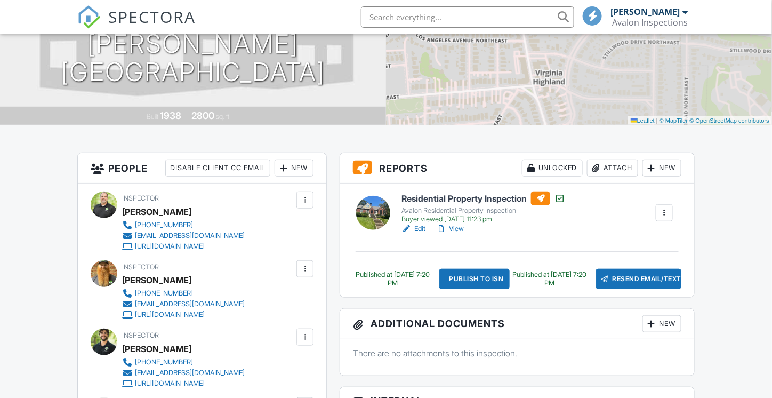 The image size is (772, 398). I want to click on span: Built, so click(153, 116).